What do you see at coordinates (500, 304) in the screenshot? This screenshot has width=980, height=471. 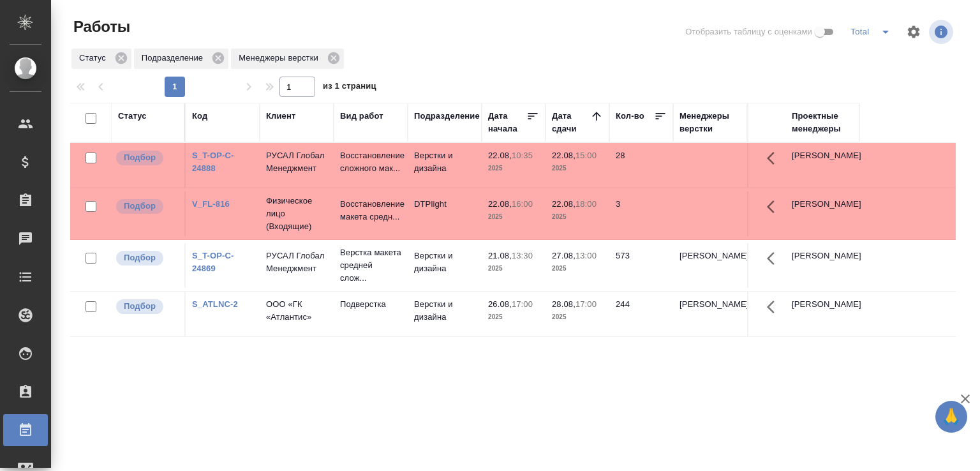 I see `p: 26.08,` at bounding box center [500, 304].